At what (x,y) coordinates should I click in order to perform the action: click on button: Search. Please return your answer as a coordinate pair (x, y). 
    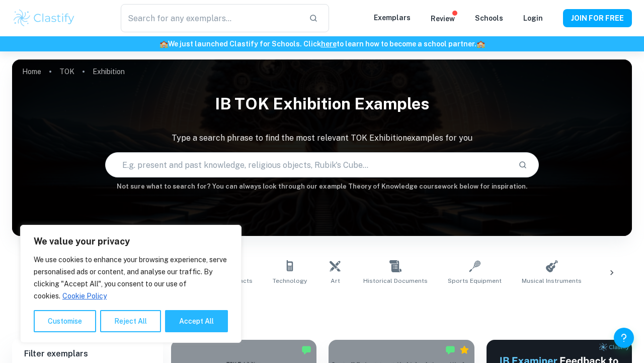
    Looking at the image, I should click on (523, 165).